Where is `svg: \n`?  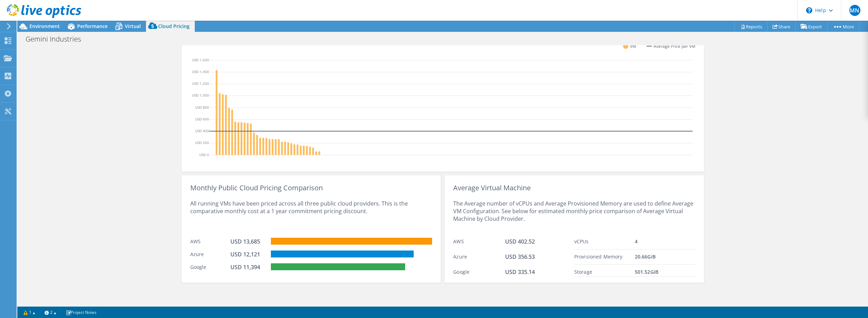 svg: \n is located at coordinates (809, 10).